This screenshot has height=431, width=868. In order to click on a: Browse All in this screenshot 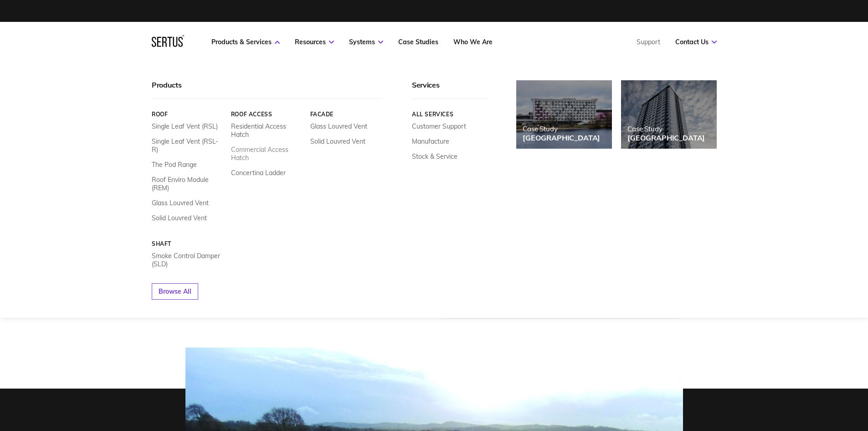, I will do `click(175, 291)`.